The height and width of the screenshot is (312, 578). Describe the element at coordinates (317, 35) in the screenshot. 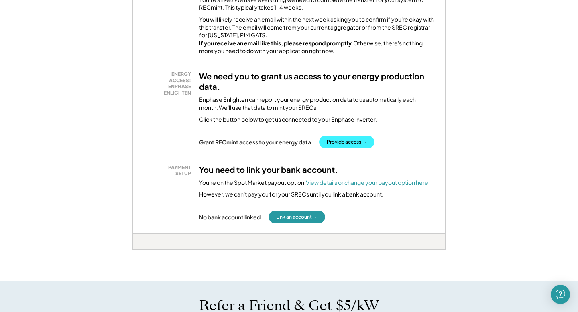

I see `div: You will likely receive an email within the next week asking you to confirm if you're okay with t...` at that location.